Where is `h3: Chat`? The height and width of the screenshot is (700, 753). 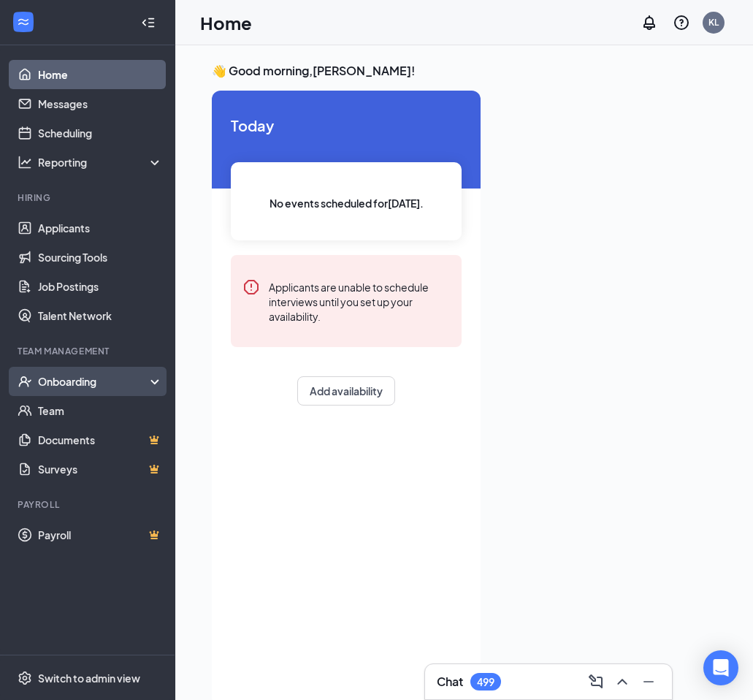
h3: Chat is located at coordinates (450, 682).